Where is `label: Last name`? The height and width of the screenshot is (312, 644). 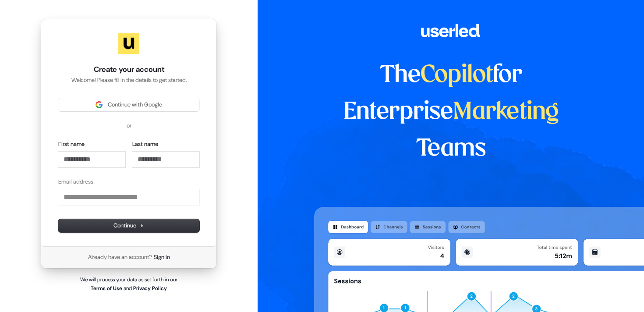
label: Last name is located at coordinates (145, 145).